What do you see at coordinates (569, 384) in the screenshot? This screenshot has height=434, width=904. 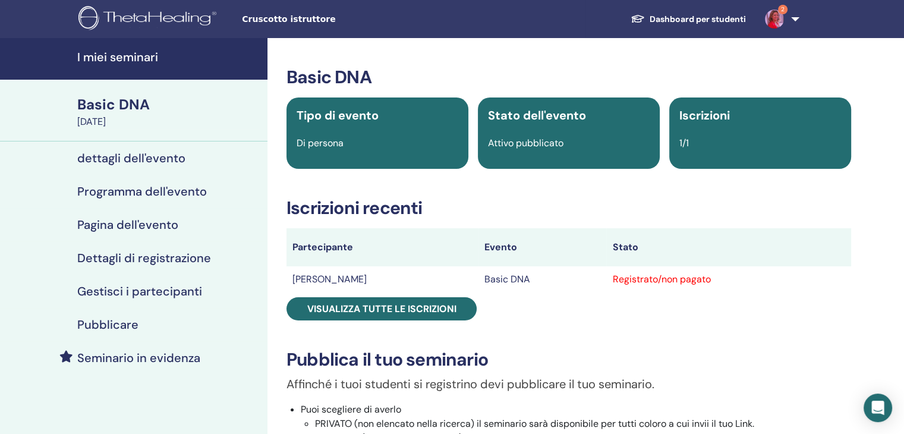 I see `p: Affinché i tuoi studenti si registrino devi pubblicare il tuo seminario.` at bounding box center [569, 384].